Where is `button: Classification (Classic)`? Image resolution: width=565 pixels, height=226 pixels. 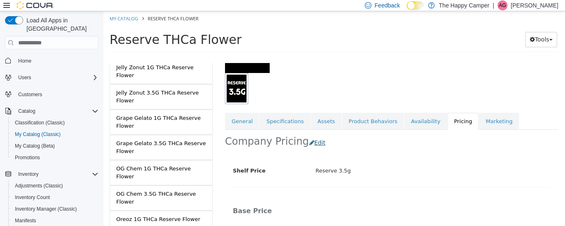 button: Classification (Classic) is located at coordinates (55, 122).